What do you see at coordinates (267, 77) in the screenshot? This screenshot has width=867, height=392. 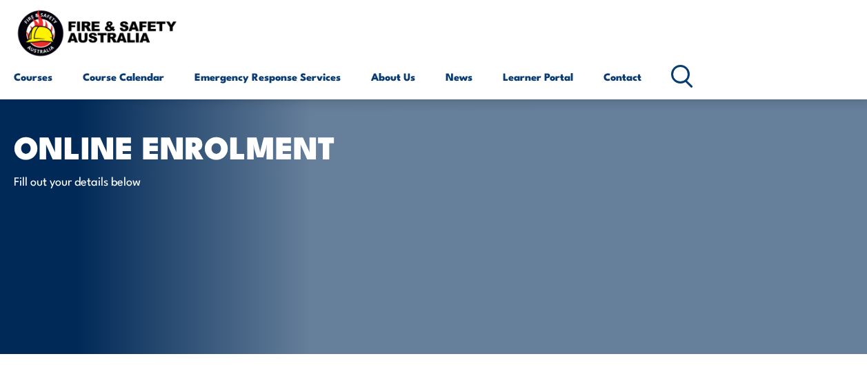 I see `a: Emergency Response Services` at bounding box center [267, 77].